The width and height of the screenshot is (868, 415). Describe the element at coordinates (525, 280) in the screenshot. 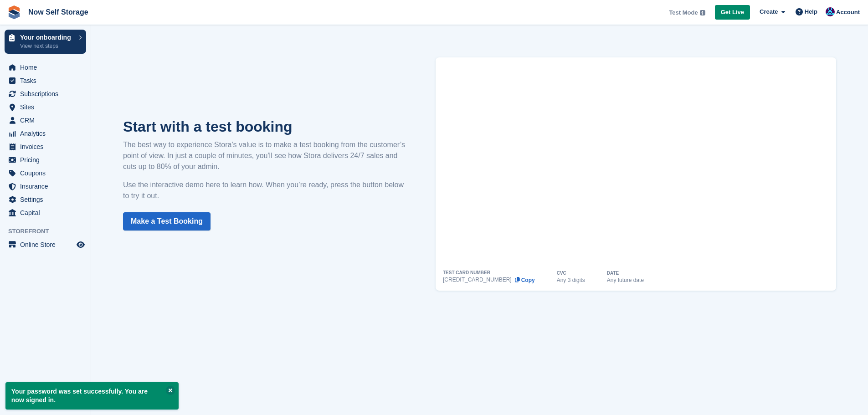

I see `button: Copy` at that location.